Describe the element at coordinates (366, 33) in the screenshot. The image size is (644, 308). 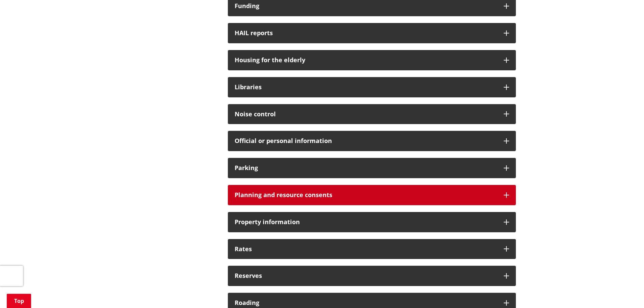
I see `h3: HAIL reports` at that location.